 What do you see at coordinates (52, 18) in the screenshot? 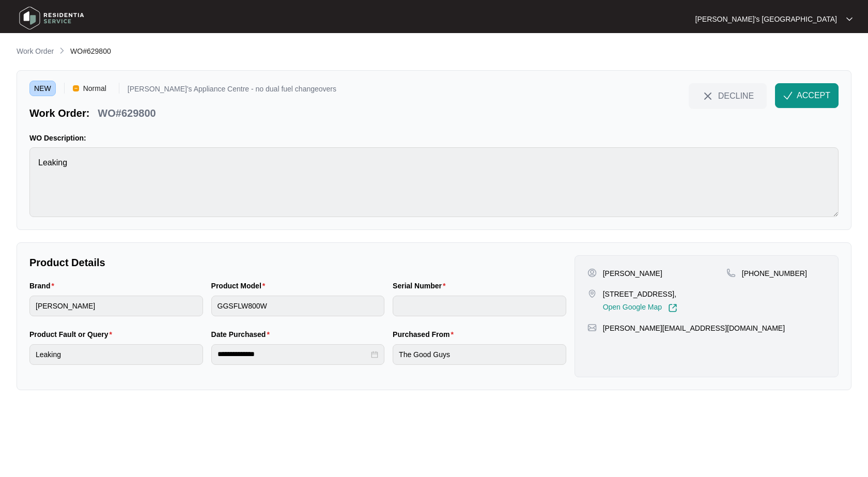
I see `img: residentia service logo` at bounding box center [52, 18].